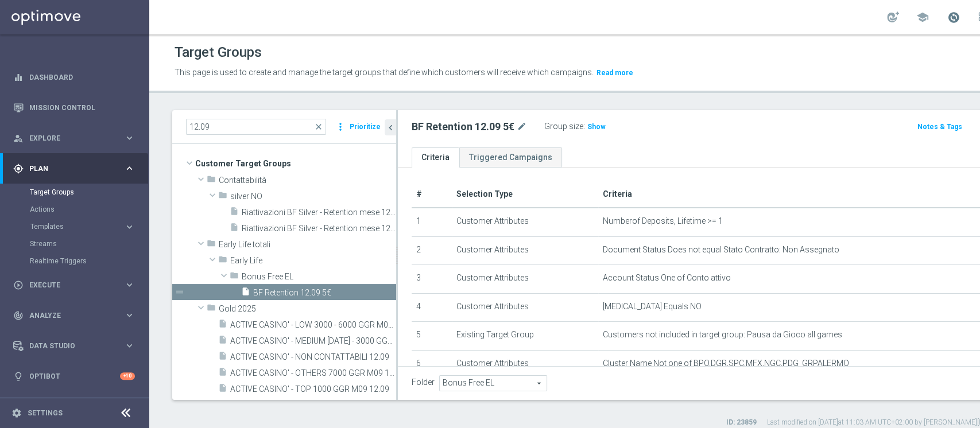 Image resolution: width=980 pixels, height=428 pixels. Describe the element at coordinates (319, 277) in the screenshot. I see `span: Bonus Free EL` at that location.